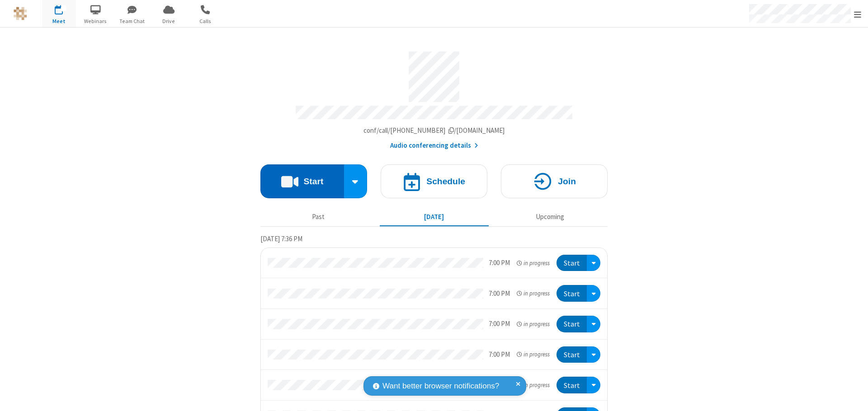  I want to click on button: Audio conferencing details, so click(434, 146).